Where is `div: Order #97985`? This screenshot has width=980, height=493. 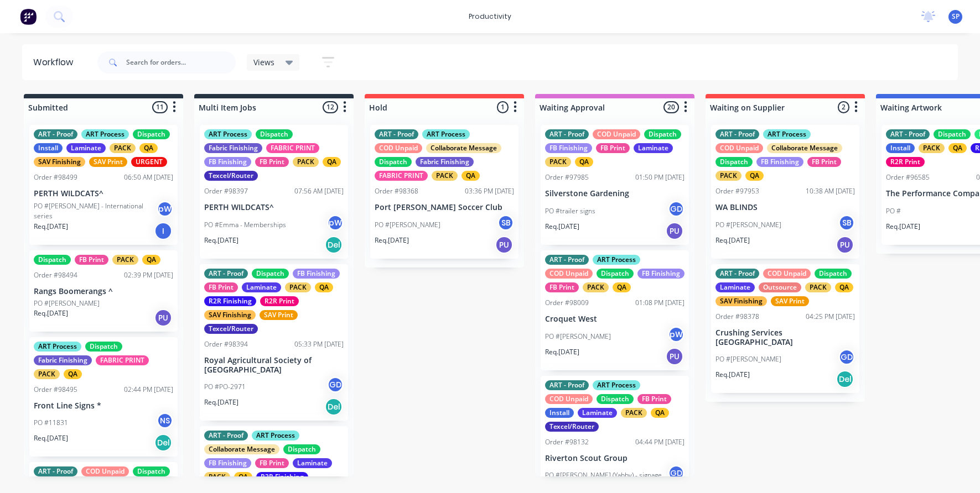 div: Order #97985 is located at coordinates (566, 177).